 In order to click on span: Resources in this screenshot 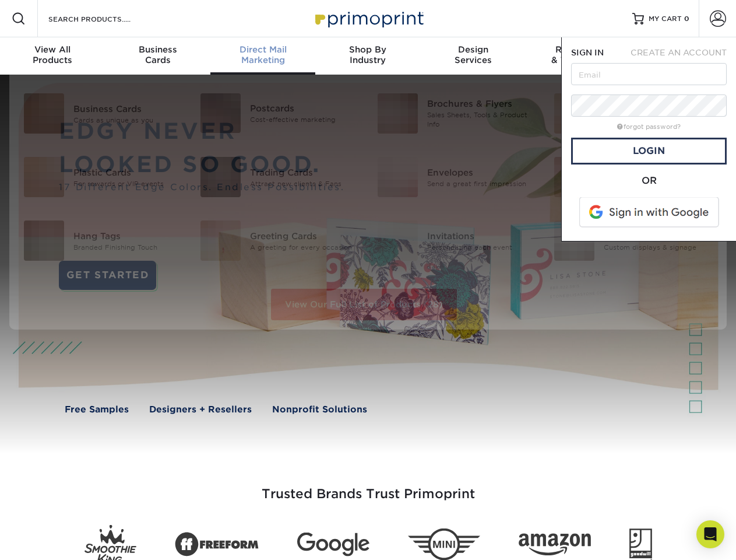, I will do `click(579, 50)`.